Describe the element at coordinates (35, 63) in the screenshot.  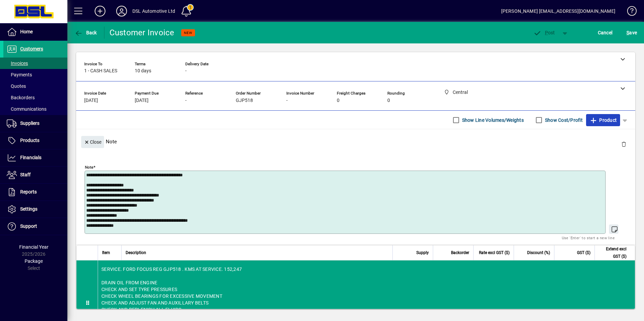
I see `a: Invoices` at that location.